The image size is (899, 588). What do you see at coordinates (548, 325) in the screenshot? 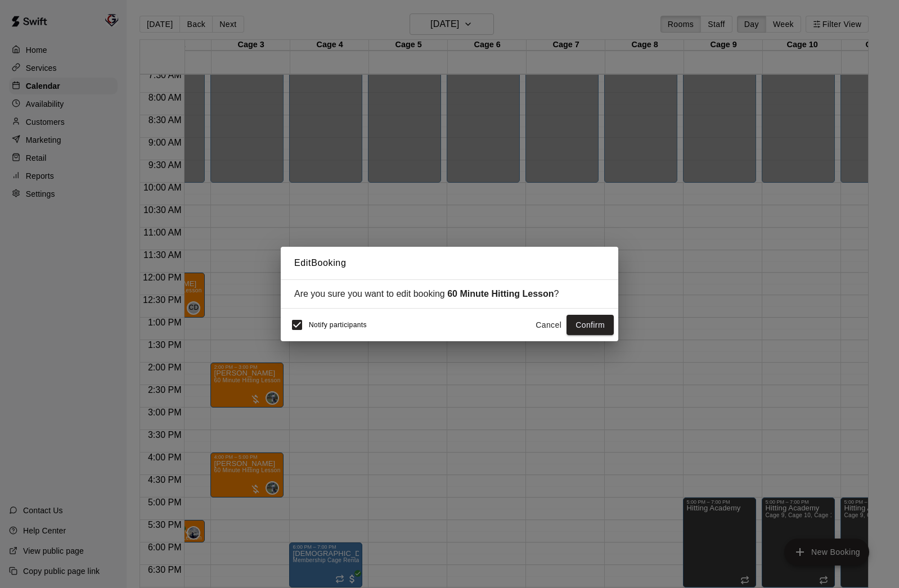
I see `button: Cancel` at bounding box center [548, 325].